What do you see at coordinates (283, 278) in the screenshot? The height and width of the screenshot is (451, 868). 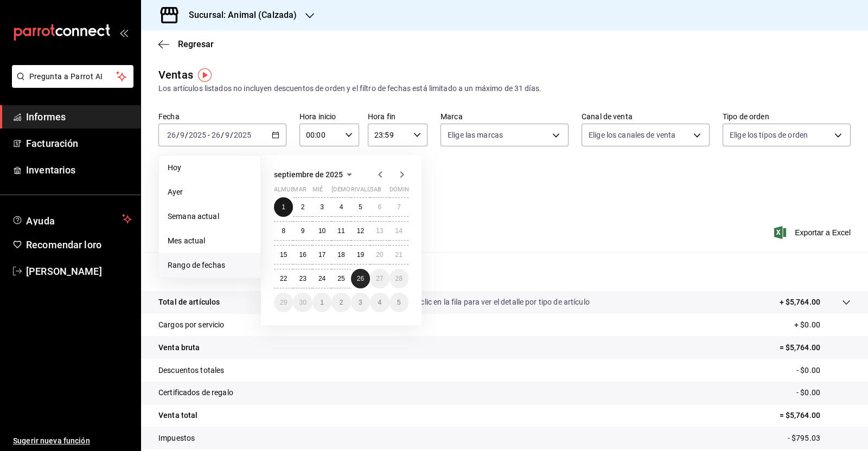 I see `button: 22 de septiembre de 2025` at bounding box center [283, 278].